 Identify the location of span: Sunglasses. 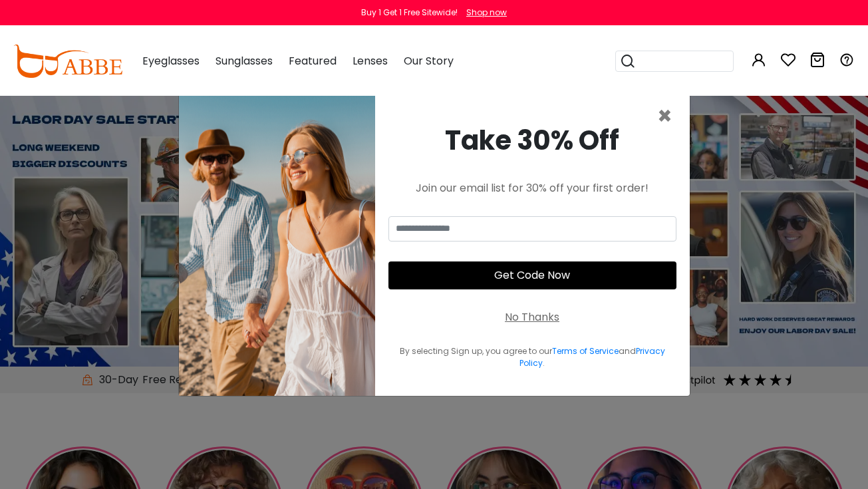
(244, 61).